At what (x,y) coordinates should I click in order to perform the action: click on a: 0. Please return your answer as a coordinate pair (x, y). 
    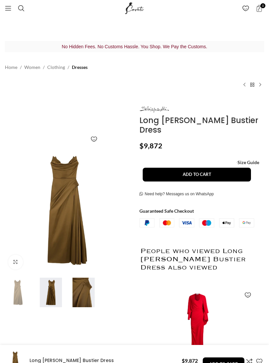
    Looking at the image, I should click on (259, 8).